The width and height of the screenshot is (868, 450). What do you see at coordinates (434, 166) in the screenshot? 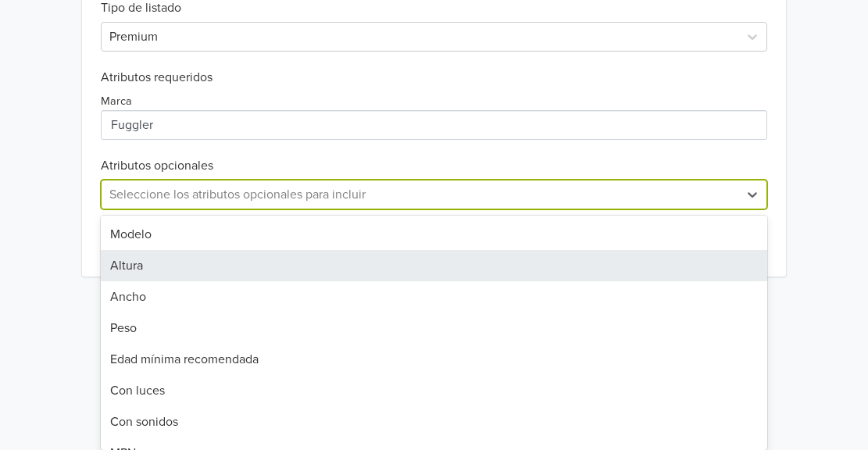
I see `h6: Atributos opcionales` at bounding box center [434, 166].